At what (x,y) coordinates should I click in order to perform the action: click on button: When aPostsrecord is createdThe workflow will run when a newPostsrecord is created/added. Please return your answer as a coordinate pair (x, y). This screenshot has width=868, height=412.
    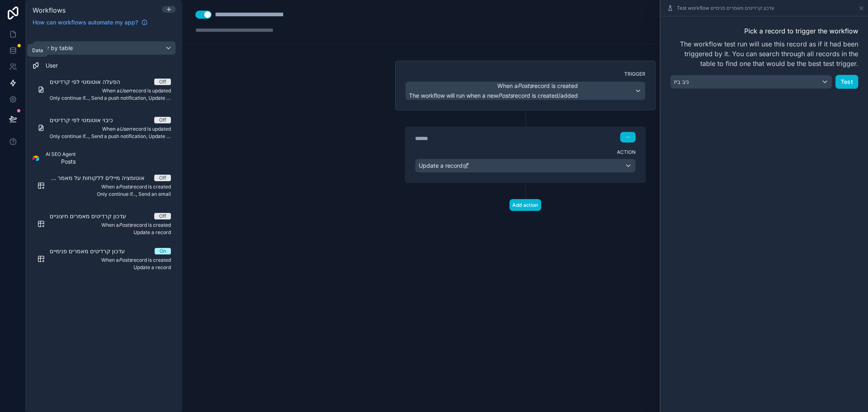
    Looking at the image, I should click on (526, 91).